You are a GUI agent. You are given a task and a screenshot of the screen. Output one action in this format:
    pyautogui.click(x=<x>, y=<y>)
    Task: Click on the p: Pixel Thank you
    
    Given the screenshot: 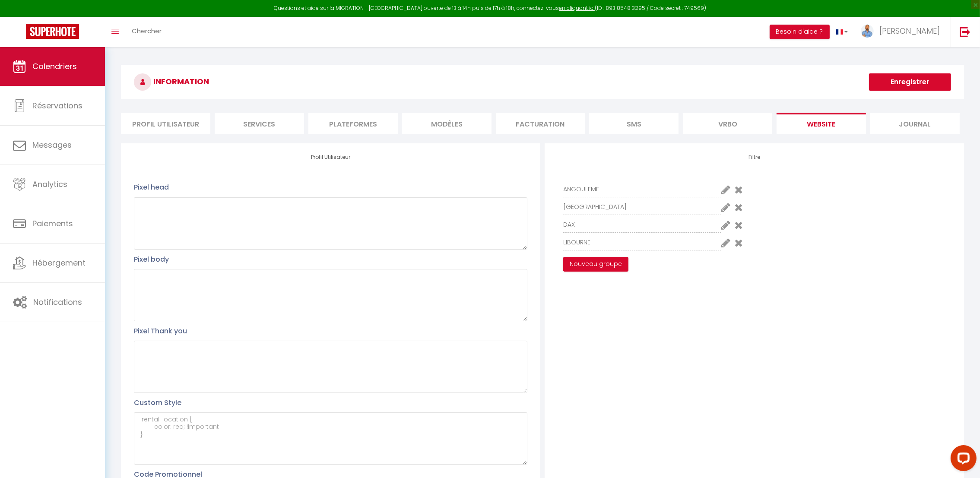 What is the action you would take?
    pyautogui.click(x=330, y=331)
    